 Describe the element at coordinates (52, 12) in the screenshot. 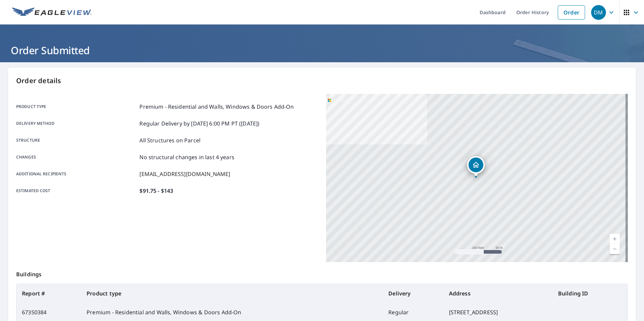

I see `img: EV Logo` at that location.